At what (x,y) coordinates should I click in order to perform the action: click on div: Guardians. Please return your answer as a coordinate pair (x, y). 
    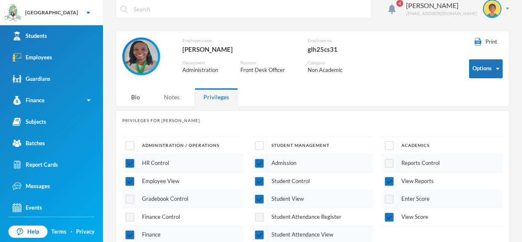
    Looking at the image, I should click on (32, 79).